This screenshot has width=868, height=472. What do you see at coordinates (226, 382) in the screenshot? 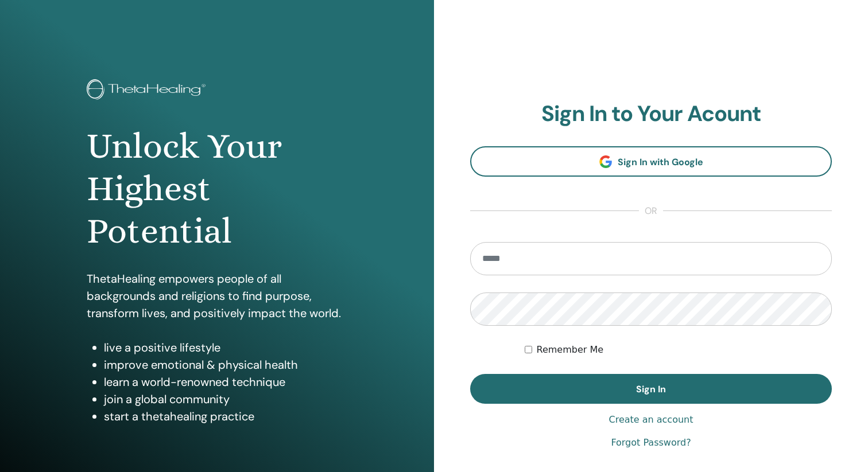
I see `li: learn a world-renowned technique` at bounding box center [226, 382].